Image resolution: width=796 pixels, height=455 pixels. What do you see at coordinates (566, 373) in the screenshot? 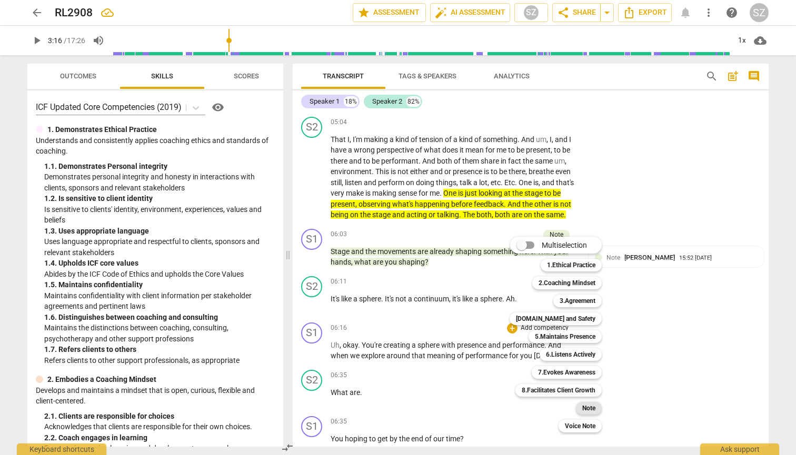
I see `b: 7.Evokes Awareness` at bounding box center [566, 373].